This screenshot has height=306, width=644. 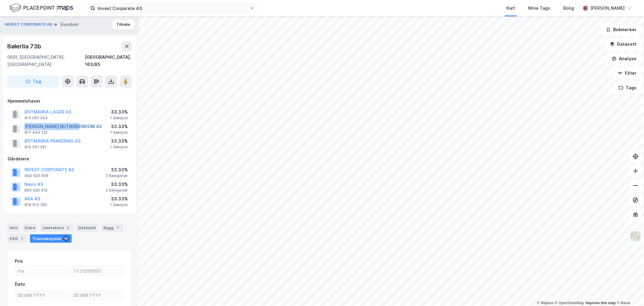 What do you see at coordinates (629, 291) in the screenshot?
I see `div: Kontrollprogram for chat` at bounding box center [629, 291].